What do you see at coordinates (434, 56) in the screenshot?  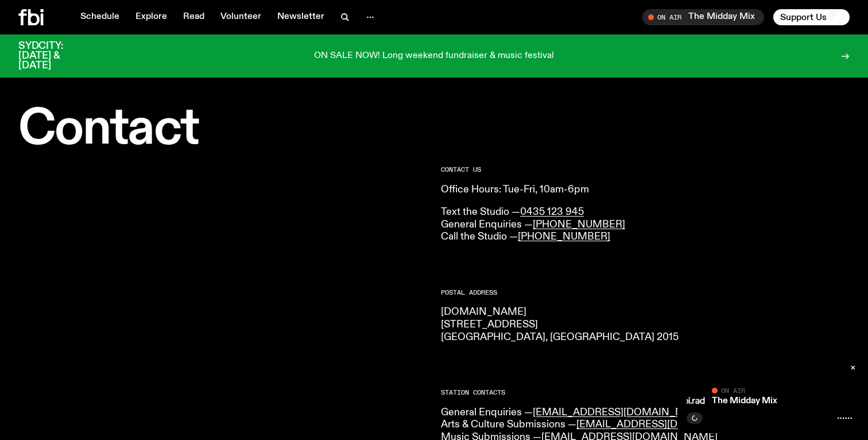 I see `p: ON SALE NOW! Long weekend fundraiser & music festival` at bounding box center [434, 56].